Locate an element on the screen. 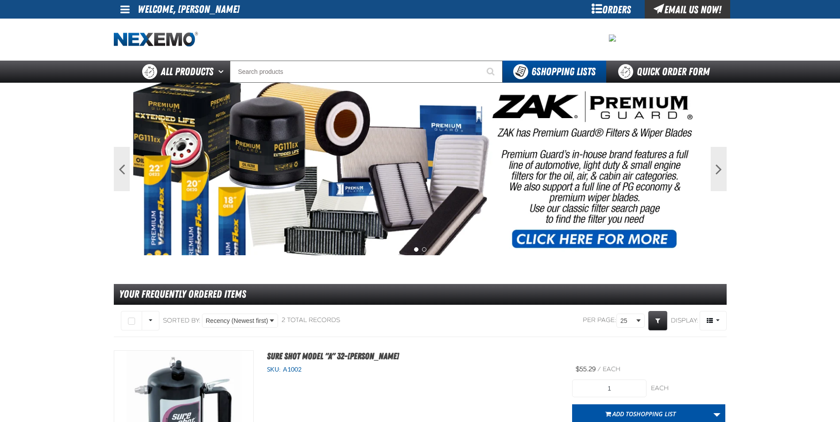 This screenshot has width=840, height=422. input: Product Quantity is located at coordinates (609, 389).